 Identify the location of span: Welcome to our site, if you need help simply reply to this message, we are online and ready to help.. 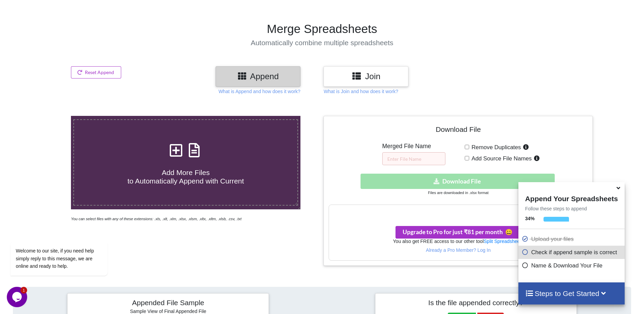
(48, 78).